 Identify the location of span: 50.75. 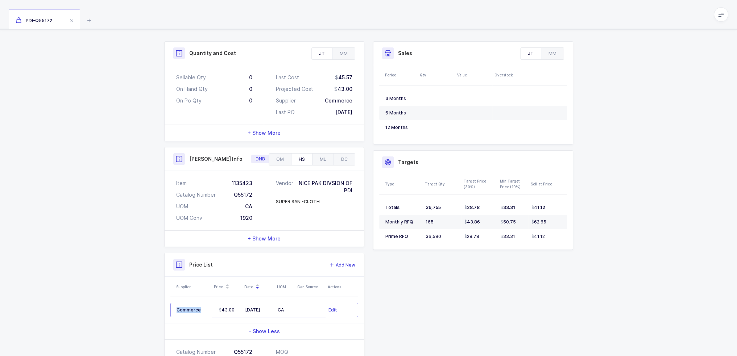
(508, 222).